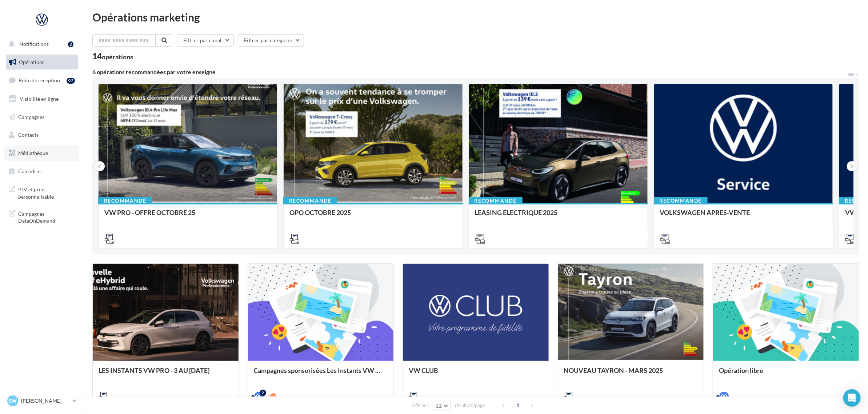 This screenshot has height=414, width=868. I want to click on div: Open Intercom Messenger, so click(851, 398).